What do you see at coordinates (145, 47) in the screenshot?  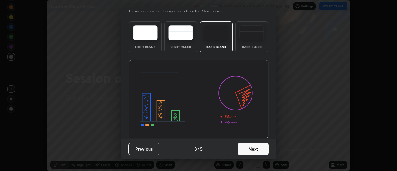 I see `div: Light Blank` at bounding box center [145, 47].